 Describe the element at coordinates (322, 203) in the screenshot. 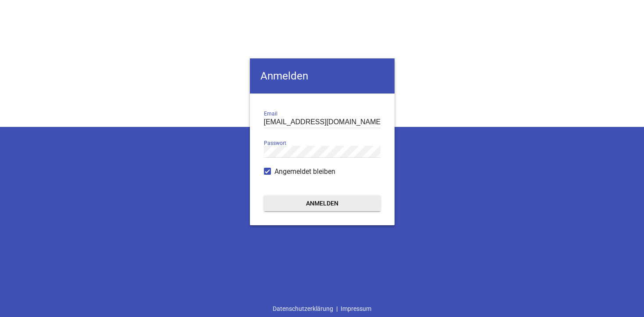

I see `button: Anmelden` at that location.